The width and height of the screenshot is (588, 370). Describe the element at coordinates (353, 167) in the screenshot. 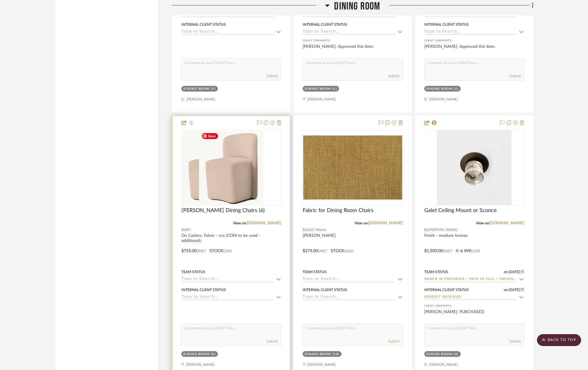

I see `img: Fabric for Dining Room Chairs` at that location.